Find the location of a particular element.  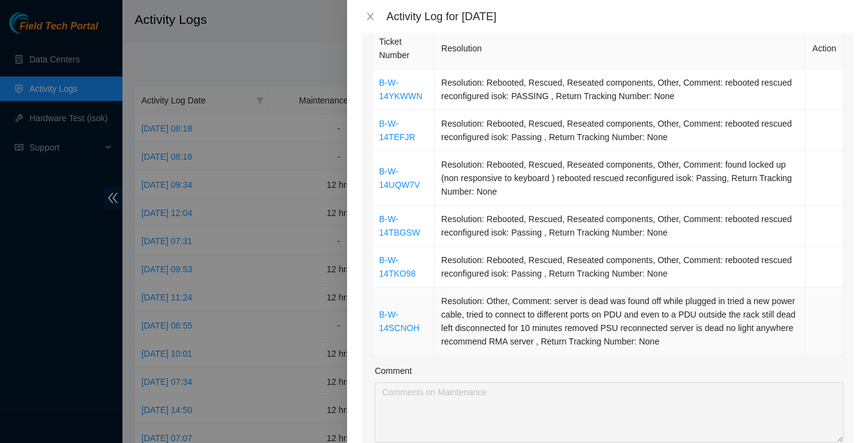

th: Action is located at coordinates (825, 49).